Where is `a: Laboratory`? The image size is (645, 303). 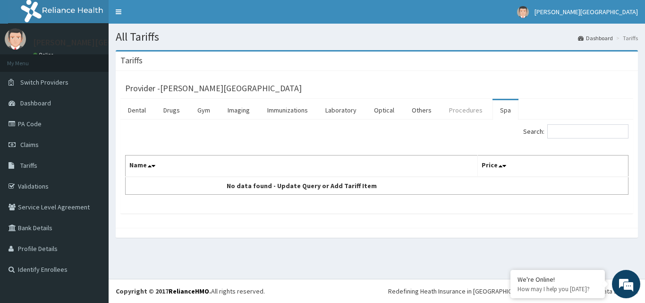 a: Laboratory is located at coordinates (341, 110).